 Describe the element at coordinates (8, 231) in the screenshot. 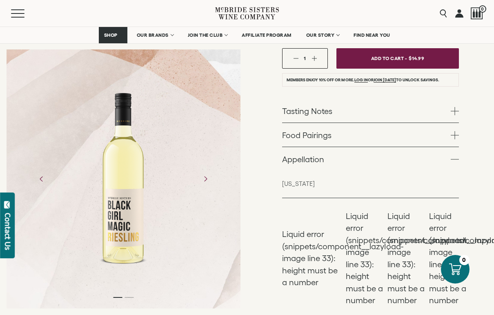

I see `div: Contact Us` at that location.